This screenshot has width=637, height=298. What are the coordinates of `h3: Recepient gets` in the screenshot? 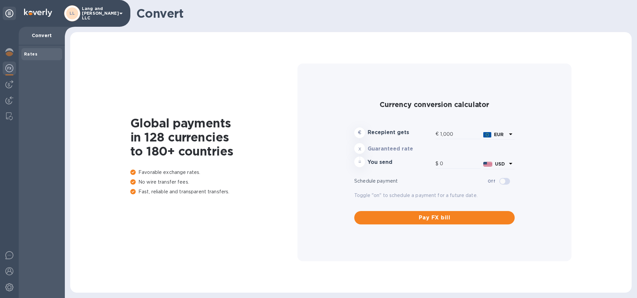 It's located at (400, 132).